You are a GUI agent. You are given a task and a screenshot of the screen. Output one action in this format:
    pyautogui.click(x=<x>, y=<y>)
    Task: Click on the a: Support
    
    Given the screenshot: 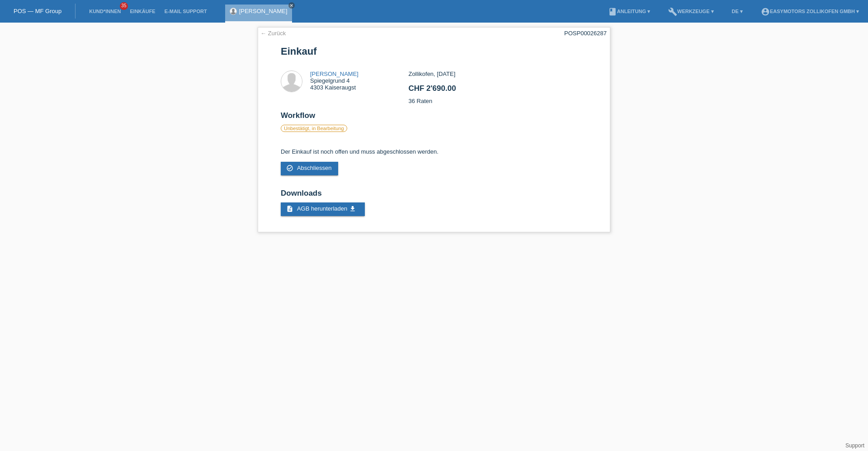 What is the action you would take?
    pyautogui.click(x=855, y=446)
    